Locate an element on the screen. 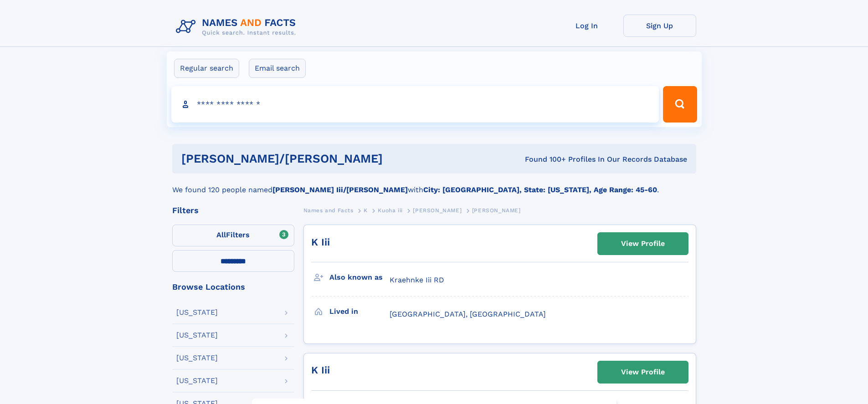 This screenshot has height=404, width=868. label: Regular search is located at coordinates (206, 69).